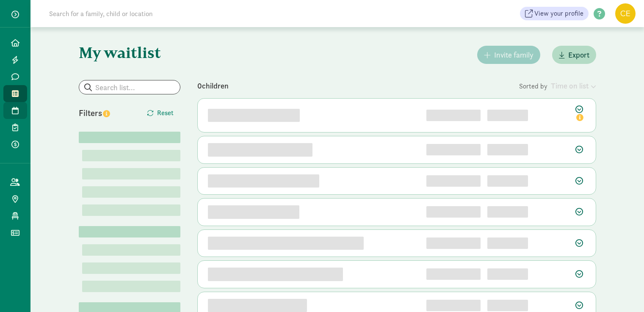  What do you see at coordinates (130, 87) in the screenshot?
I see `input: Search list...` at bounding box center [130, 87].